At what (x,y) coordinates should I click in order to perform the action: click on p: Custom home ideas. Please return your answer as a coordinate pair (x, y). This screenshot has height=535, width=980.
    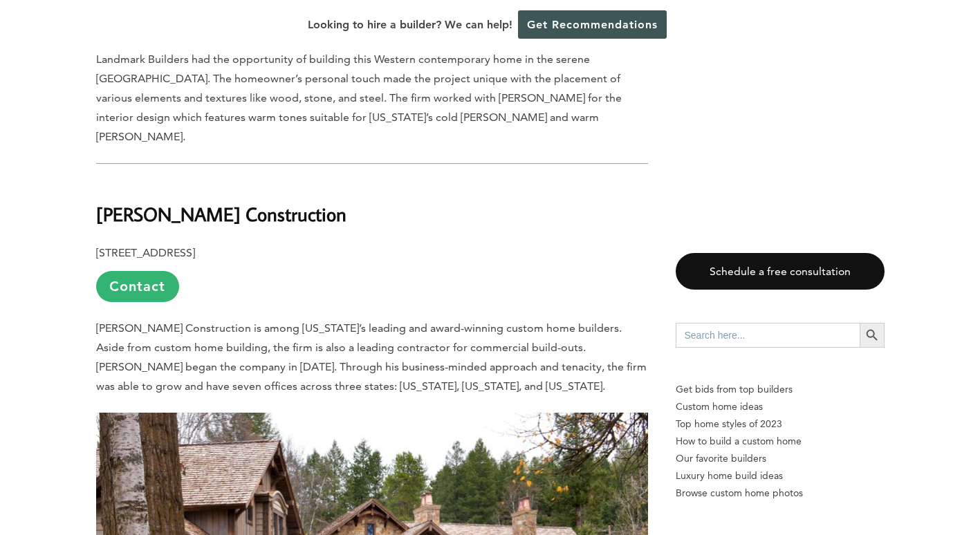
    Looking at the image, I should click on (781, 407).